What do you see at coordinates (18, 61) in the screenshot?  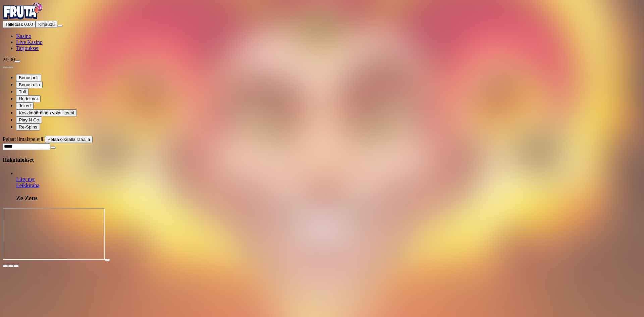 I see `button: live-chat` at bounding box center [18, 61].